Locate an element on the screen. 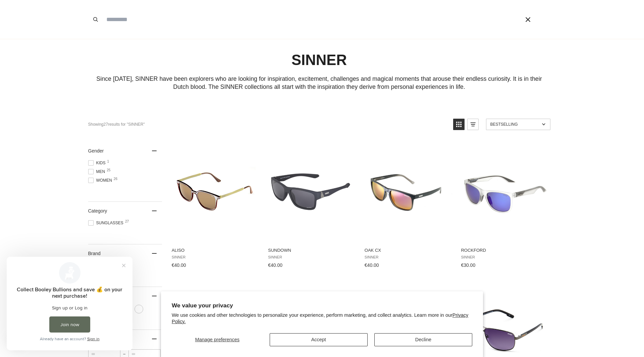 The height and width of the screenshot is (357, 644). div: Collect Booley Bullions and save 💰 on your next purchase! is located at coordinates (63, 36).